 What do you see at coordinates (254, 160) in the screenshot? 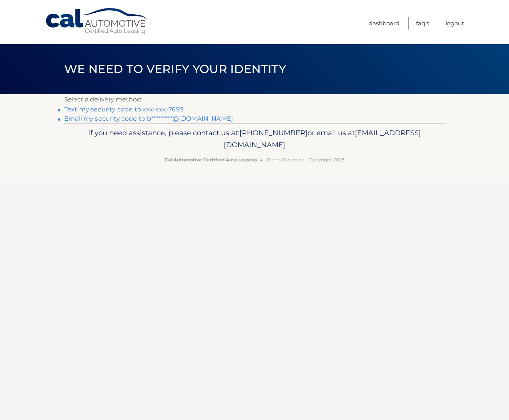
I see `p: - All Rights Reserved - Copyright 2025` at bounding box center [254, 160].